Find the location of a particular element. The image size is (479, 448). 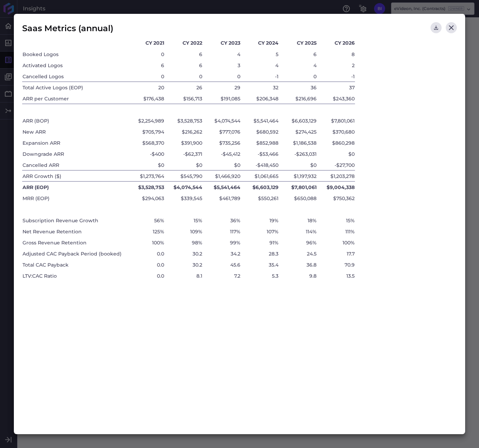

div: 109% is located at coordinates (184, 232).